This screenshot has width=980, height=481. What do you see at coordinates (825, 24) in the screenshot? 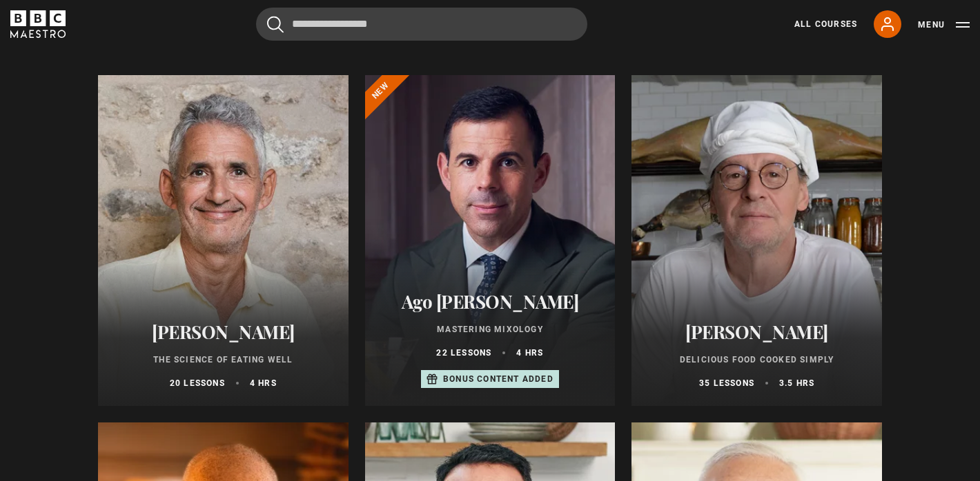
I see `a: All Courses` at bounding box center [825, 24].